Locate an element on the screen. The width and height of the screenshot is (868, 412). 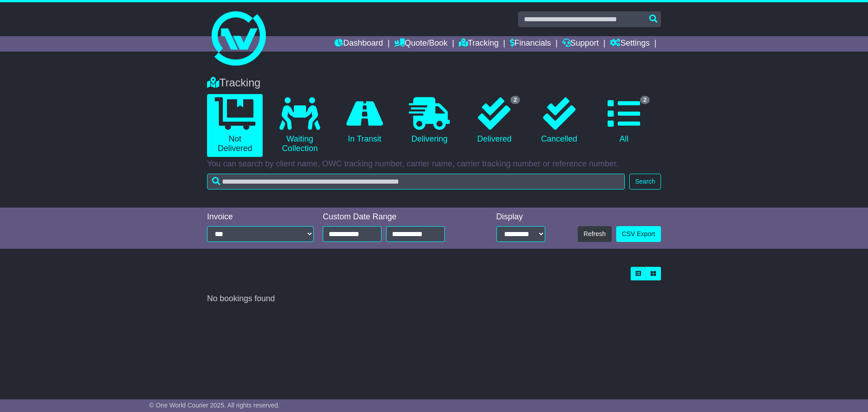
div: Invoice is located at coordinates (260, 217).